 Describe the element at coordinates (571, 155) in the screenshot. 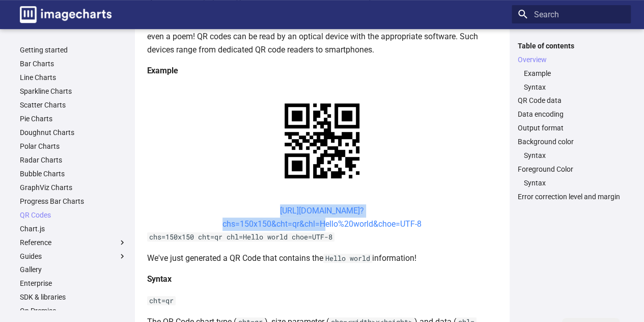

I see `nav: Background color` at that location.